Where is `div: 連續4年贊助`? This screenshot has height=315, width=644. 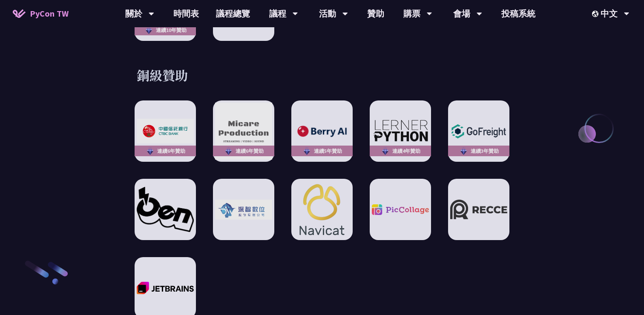 div: 連續4年贊助 is located at coordinates (400, 151).